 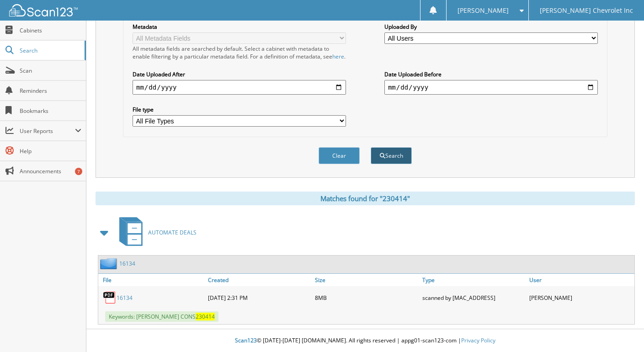 What do you see at coordinates (339, 56) in the screenshot?
I see `a: here` at bounding box center [339, 56].